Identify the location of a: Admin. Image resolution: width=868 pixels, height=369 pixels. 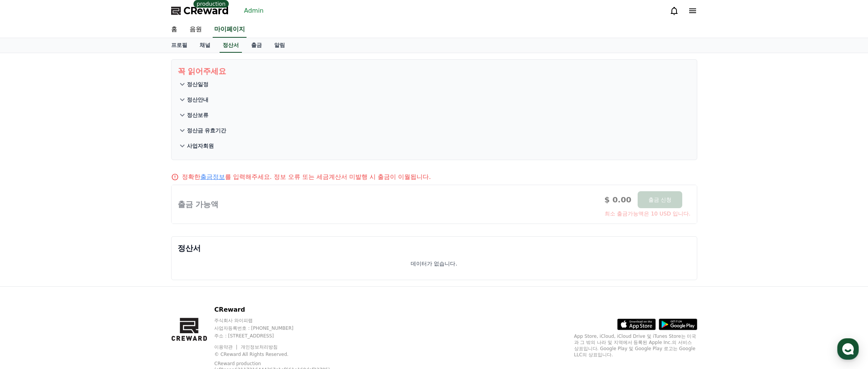
(254, 11).